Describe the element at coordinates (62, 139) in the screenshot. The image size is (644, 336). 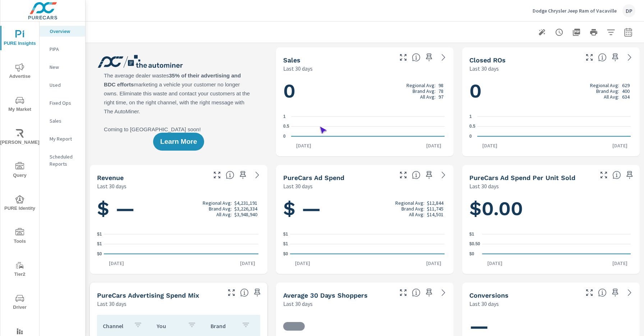
I see `div: My Report` at that location.